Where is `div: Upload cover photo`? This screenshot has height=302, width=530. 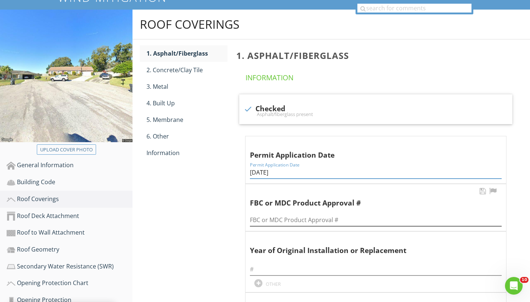
div: Upload cover photo is located at coordinates (66, 150).